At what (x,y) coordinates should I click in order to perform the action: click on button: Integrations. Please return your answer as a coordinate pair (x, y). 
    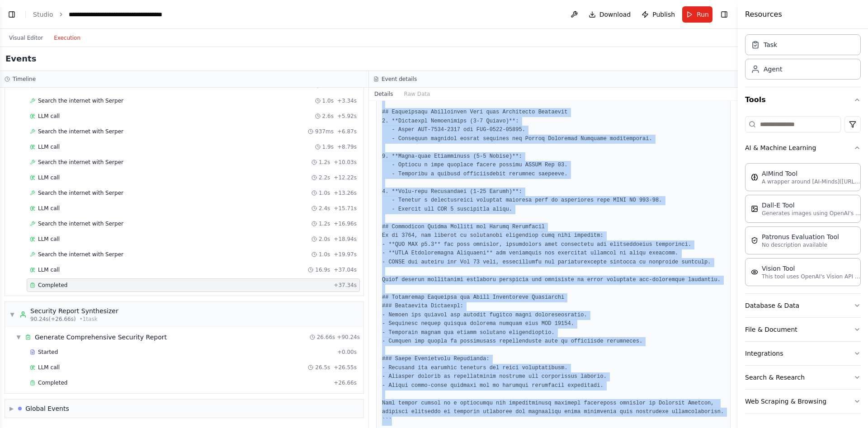
    Looking at the image, I should click on (803, 353).